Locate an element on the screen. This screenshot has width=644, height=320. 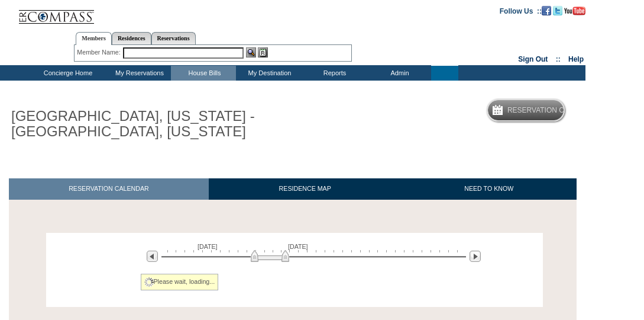
div: Please wait, loading... is located at coordinates (180, 282).